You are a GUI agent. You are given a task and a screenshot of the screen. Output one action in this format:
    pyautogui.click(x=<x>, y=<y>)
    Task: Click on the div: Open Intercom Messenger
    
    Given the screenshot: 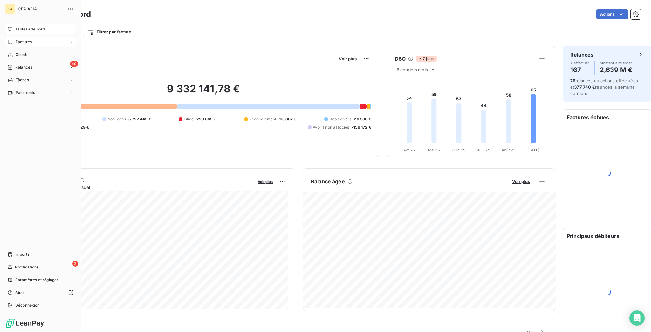 What is the action you would take?
    pyautogui.click(x=637, y=318)
    